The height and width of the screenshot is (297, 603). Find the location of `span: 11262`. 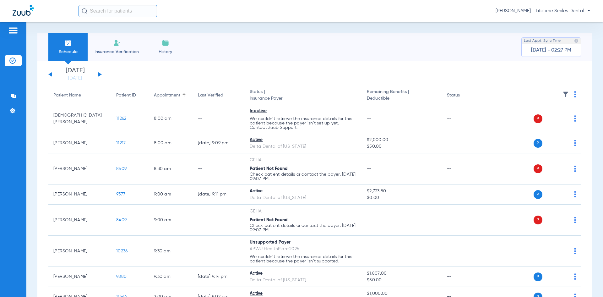

span: 11262 is located at coordinates (121, 118).